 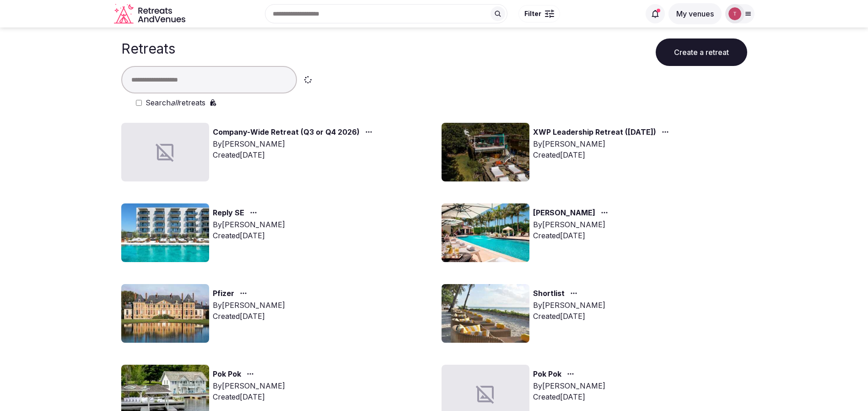 What do you see at coordinates (151, 14) in the screenshot?
I see `a: Visit the homepage` at bounding box center [151, 14].